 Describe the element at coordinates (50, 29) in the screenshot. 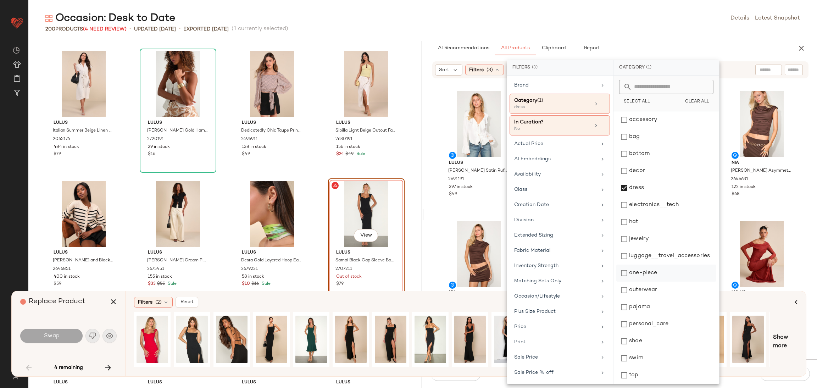

I see `span: 200` at that location.